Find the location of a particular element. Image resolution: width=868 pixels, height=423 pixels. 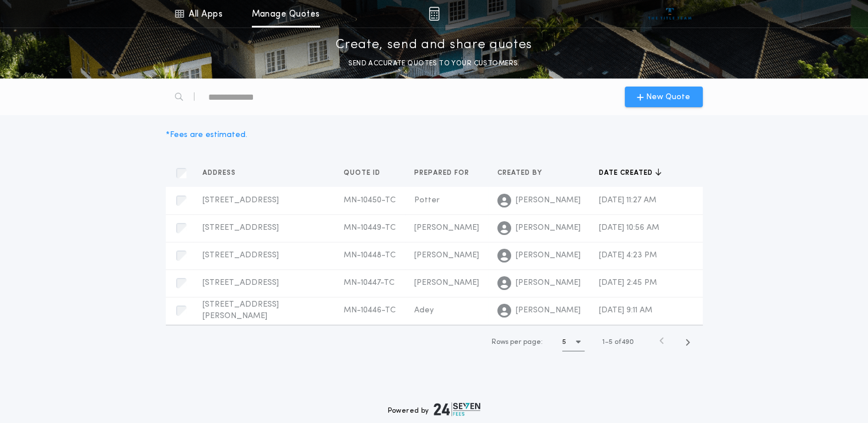

span: MN-10450-TC is located at coordinates (369, 200).